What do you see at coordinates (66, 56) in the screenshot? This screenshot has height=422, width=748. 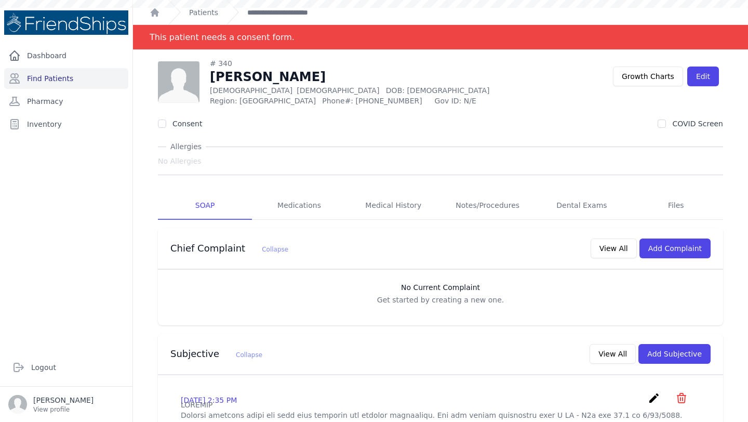 I see `a: Dashboard` at bounding box center [66, 56].